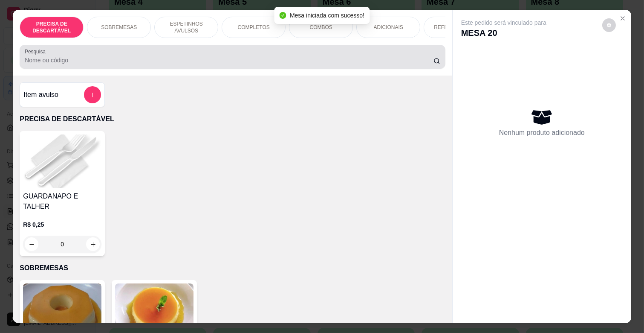  Describe the element at coordinates (389, 27) in the screenshot. I see `p: ADICIONAIS` at that location.